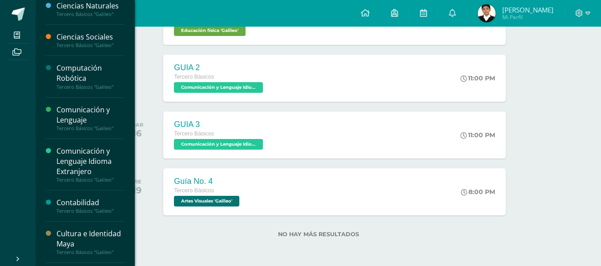 Image resolution: width=601 pixels, height=266 pixels. What do you see at coordinates (209, 31) in the screenshot?
I see `span: Educación física 'Galileo'` at bounding box center [209, 31].